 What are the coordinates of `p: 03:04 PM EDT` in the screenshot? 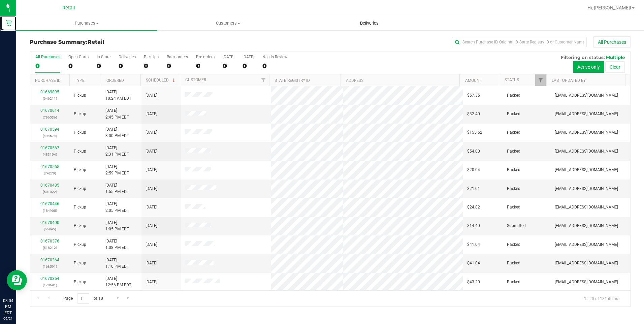 It's located at (8, 307).